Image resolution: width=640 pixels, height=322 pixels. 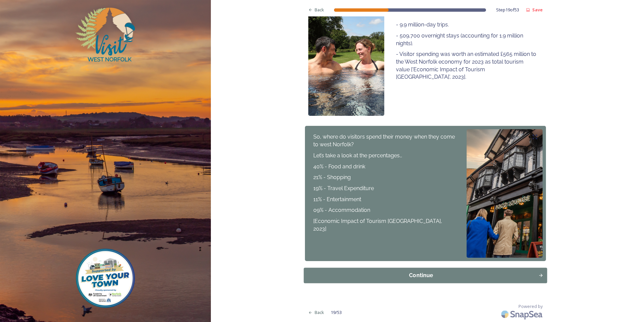 I want to click on span: Powered by, so click(x=531, y=306).